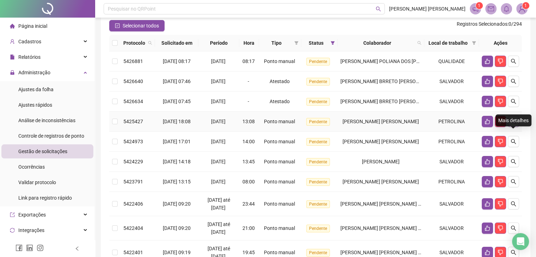  Describe the element at coordinates (133, 102) in the screenshot. I see `span: 5426634` at that location.